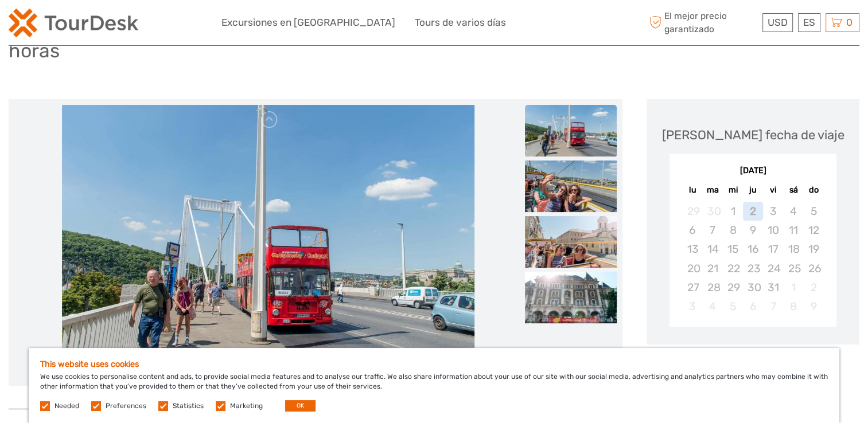 The height and width of the screenshot is (423, 868). I want to click on img: 1faf69d856574378968569964fe2b79c_slider_thumbnail.jpg, so click(571, 297).